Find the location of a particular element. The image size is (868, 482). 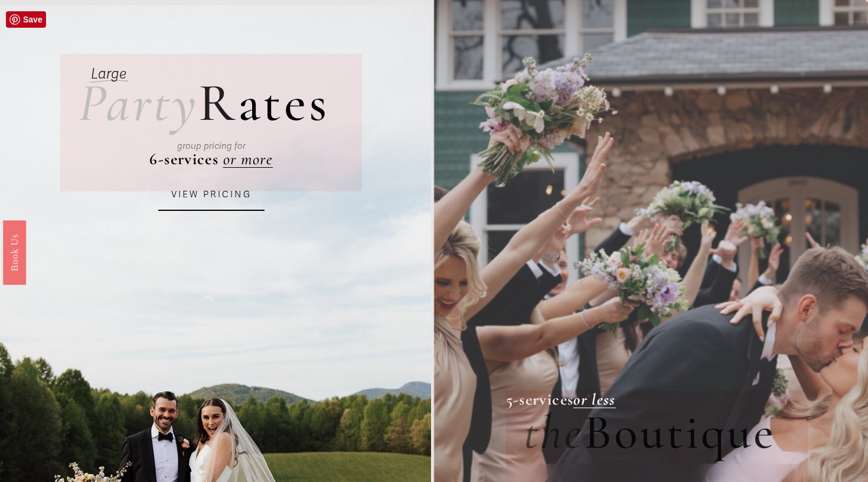

em: or more is located at coordinates (248, 159).